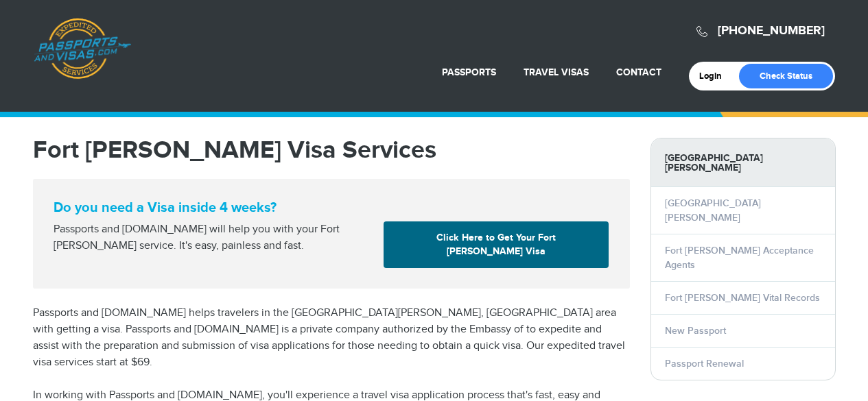 The height and width of the screenshot is (401, 868). Describe the element at coordinates (786, 76) in the screenshot. I see `a: Check Status` at that location.